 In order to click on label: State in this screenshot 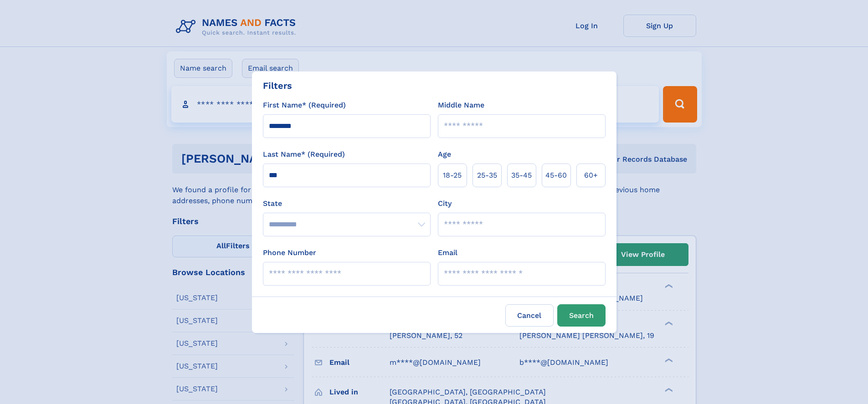, I will do `click(347, 204)`.